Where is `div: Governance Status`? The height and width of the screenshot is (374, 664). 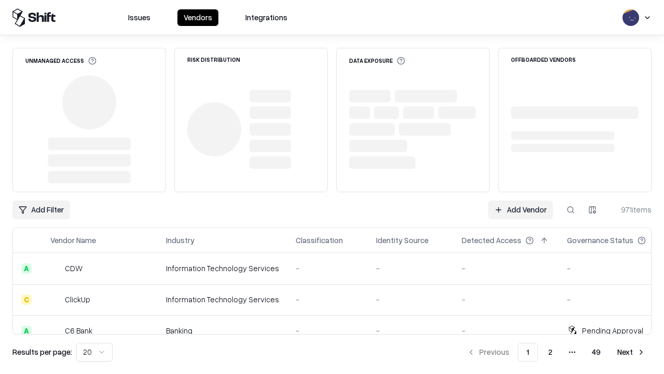 div: Governance Status is located at coordinates (600, 240).